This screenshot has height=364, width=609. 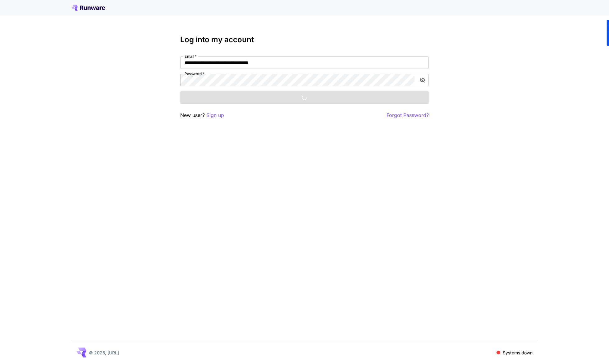 What do you see at coordinates (422, 80) in the screenshot?
I see `button: toggle password visibility` at bounding box center [422, 80].